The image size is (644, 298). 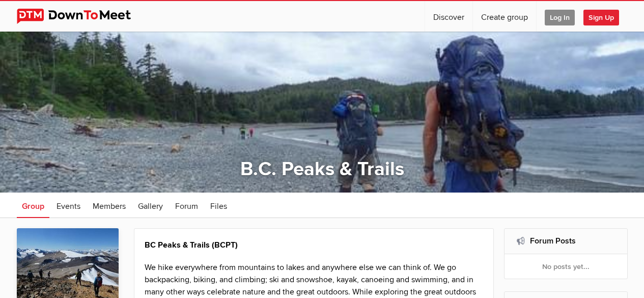 What do you see at coordinates (565, 267) in the screenshot?
I see `div: No posts yet...` at bounding box center [565, 267].